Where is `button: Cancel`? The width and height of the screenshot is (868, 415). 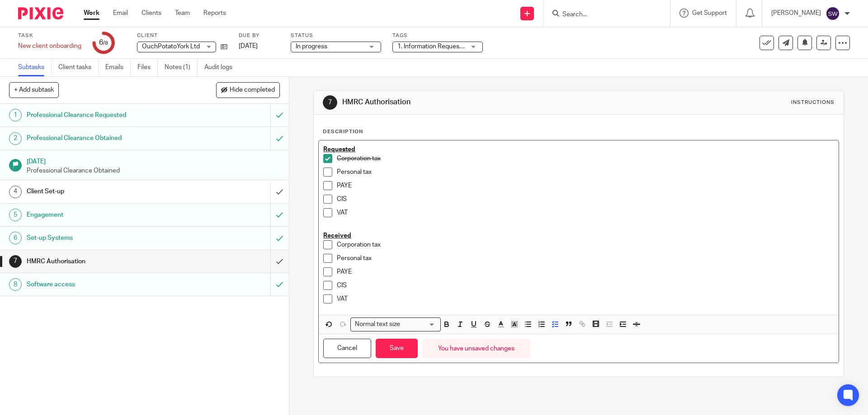
button: Cancel is located at coordinates (347, 348).